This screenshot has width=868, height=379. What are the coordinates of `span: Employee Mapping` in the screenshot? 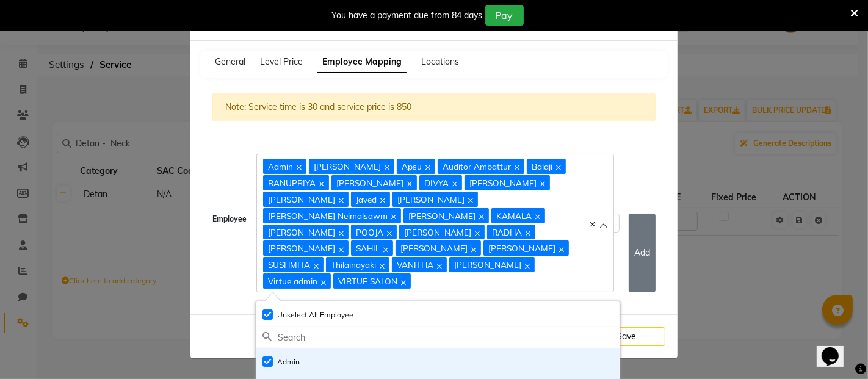 It's located at (362, 62).